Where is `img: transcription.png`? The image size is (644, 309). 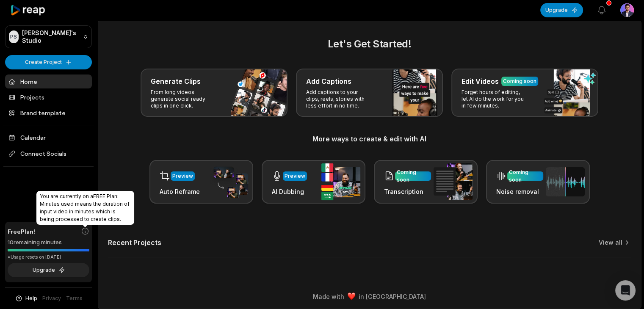
img: transcription.png is located at coordinates (453, 181).